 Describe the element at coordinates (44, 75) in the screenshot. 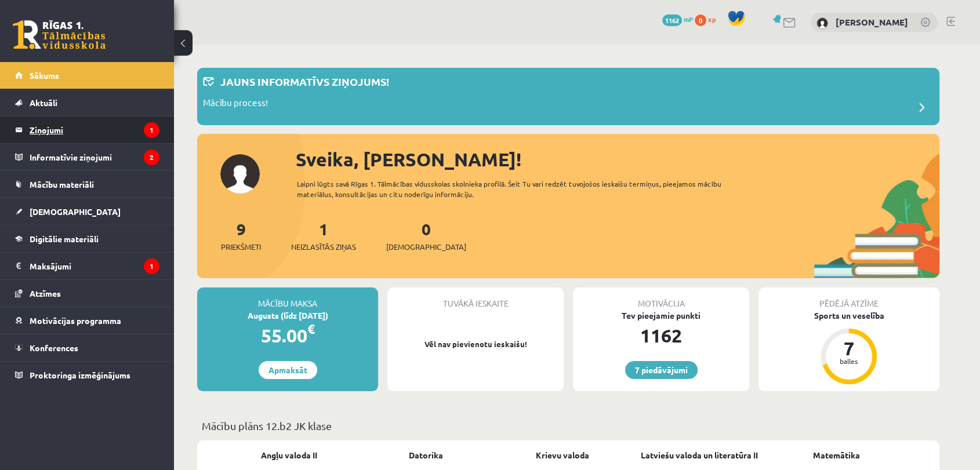

I see `span: Sākums` at that location.